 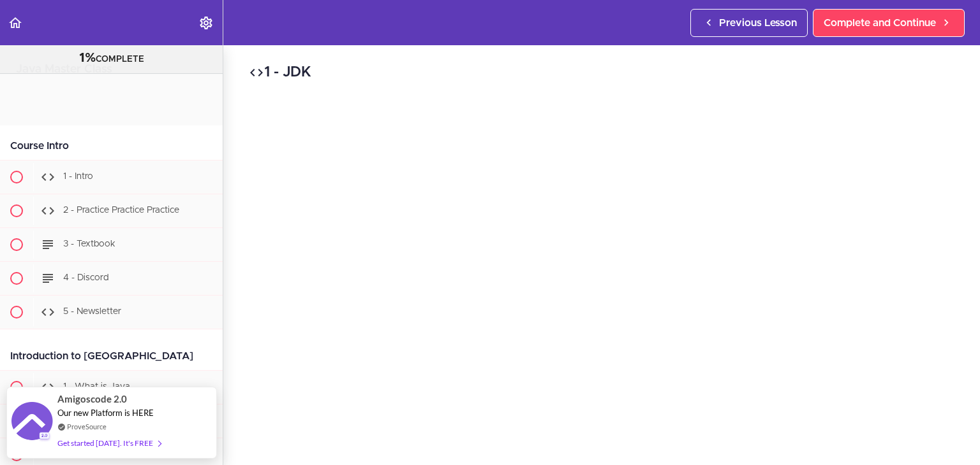 What do you see at coordinates (206, 23) in the screenshot?
I see `svg: Settings Menu` at bounding box center [206, 23].